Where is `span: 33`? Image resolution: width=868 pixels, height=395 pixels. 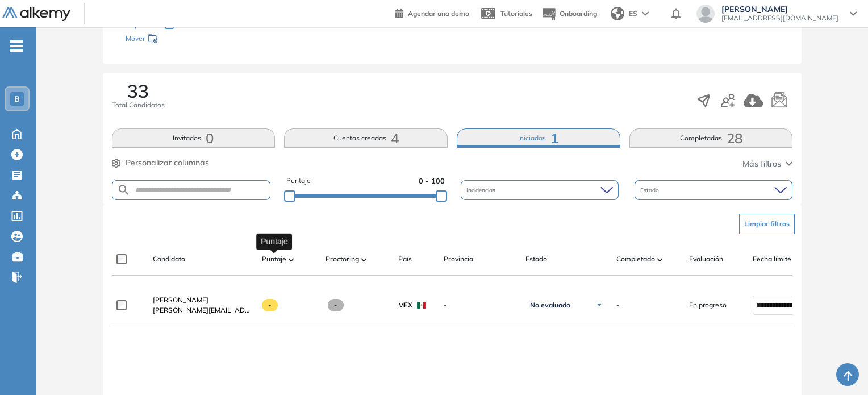
span: 33 is located at coordinates (138, 91).